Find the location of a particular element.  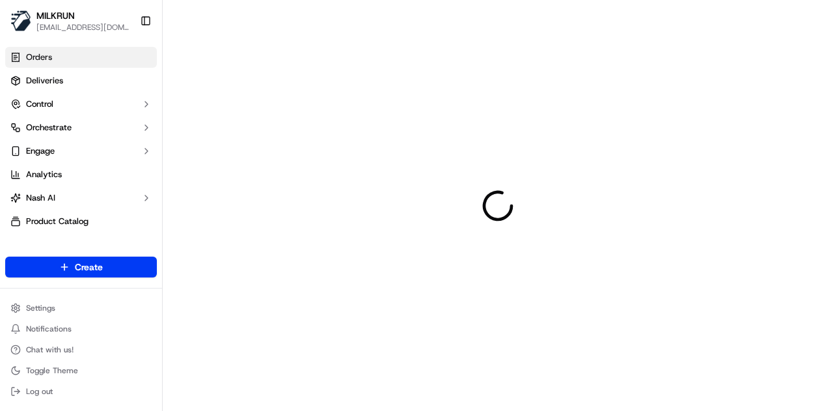

span: Control is located at coordinates (40, 104).